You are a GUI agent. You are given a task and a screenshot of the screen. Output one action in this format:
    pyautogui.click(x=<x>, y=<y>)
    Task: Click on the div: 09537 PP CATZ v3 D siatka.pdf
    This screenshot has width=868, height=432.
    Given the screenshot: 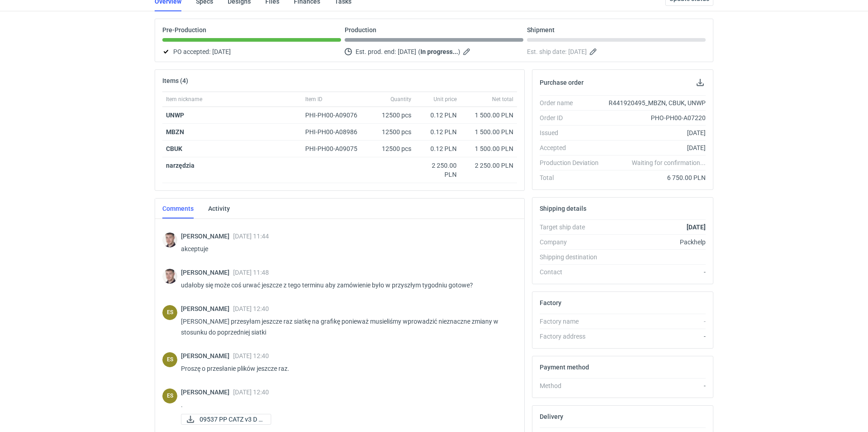 What is the action you would take?
    pyautogui.click(x=226, y=419)
    